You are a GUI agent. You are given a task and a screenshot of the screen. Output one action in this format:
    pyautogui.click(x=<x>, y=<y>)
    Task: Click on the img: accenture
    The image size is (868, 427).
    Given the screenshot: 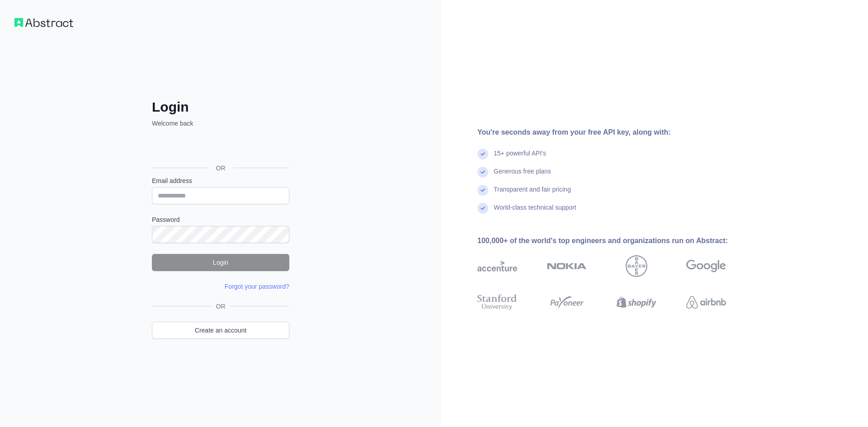 What is the action you would take?
    pyautogui.click(x=497, y=266)
    